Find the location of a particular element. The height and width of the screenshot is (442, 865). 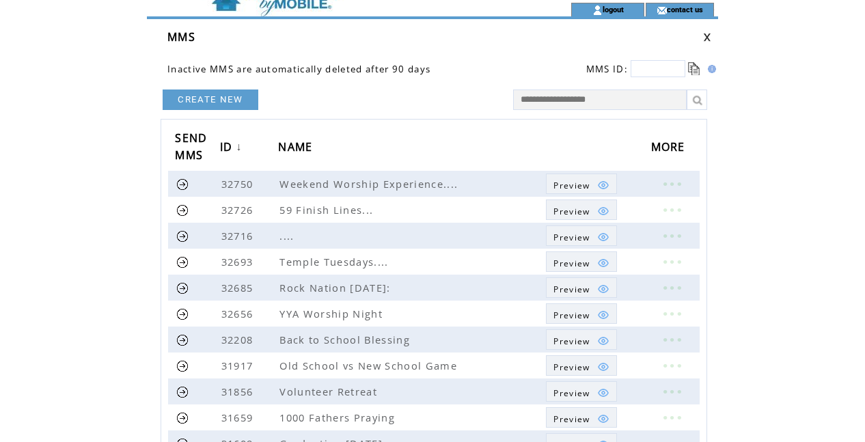

span: Inactive MMS are automatically deleted after 90 days is located at coordinates (299, 69).